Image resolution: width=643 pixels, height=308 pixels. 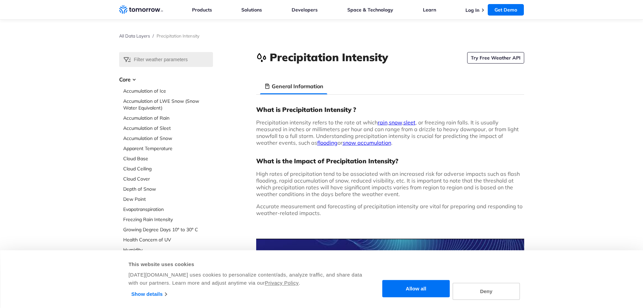 I want to click on a: Get Demo, so click(x=506, y=10).